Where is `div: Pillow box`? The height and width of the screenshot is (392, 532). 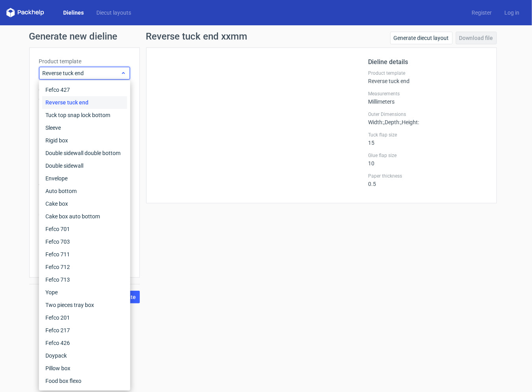
div: Pillow box is located at coordinates (85, 368).